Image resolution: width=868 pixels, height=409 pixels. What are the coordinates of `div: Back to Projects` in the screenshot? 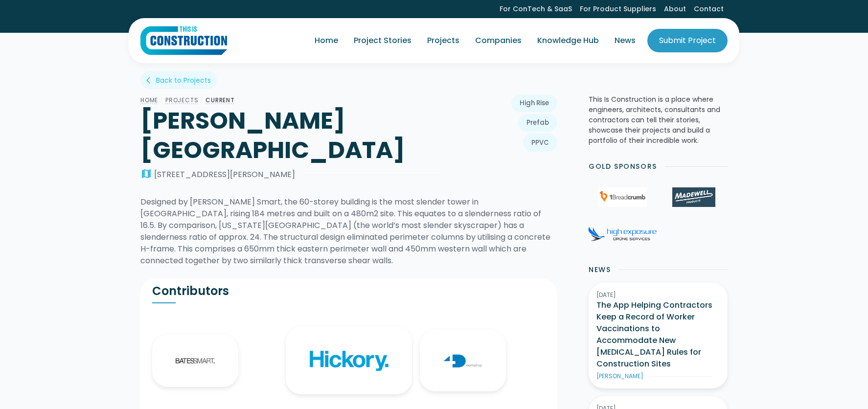 It's located at (184, 80).